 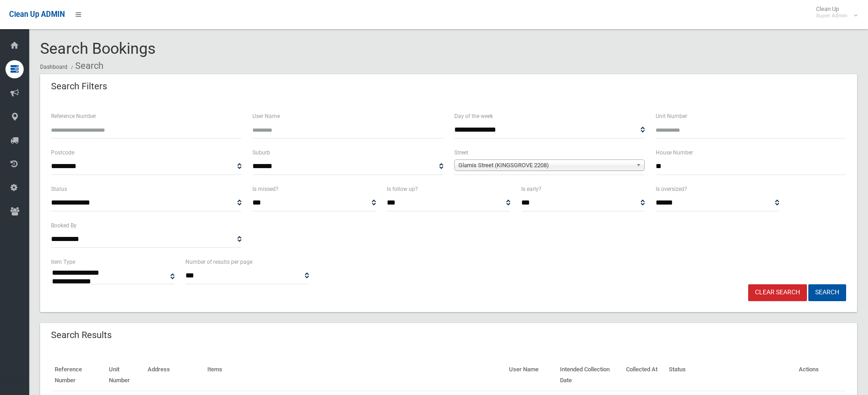 What do you see at coordinates (820, 375) in the screenshot?
I see `th: Actions` at bounding box center [820, 375].